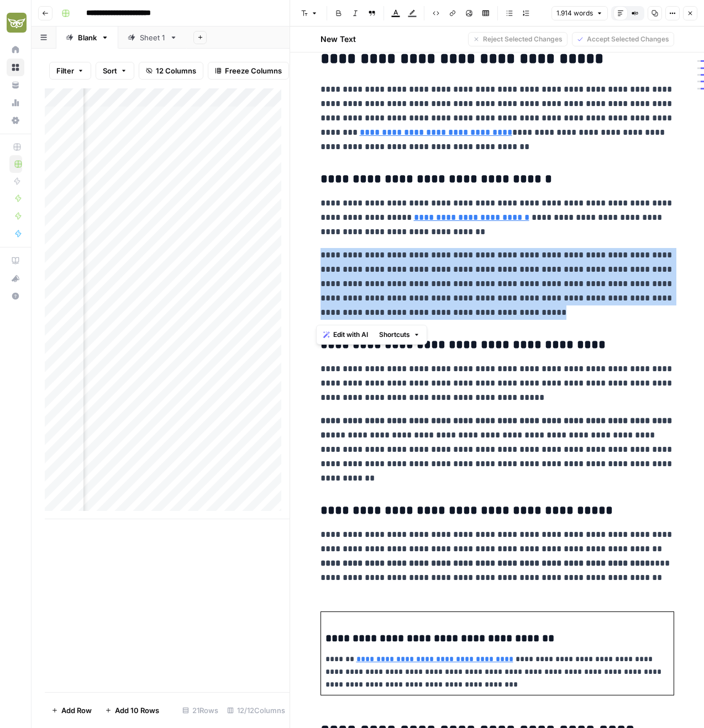  I want to click on span: Add 10 Rows, so click(137, 710).